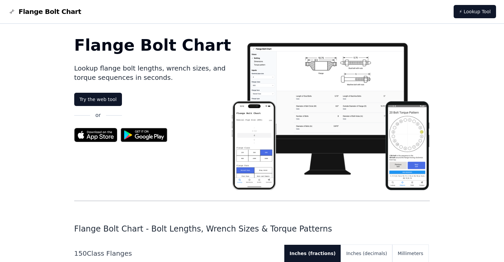 This screenshot has height=262, width=504. Describe the element at coordinates (367, 254) in the screenshot. I see `button: Inches (decimals)` at that location.